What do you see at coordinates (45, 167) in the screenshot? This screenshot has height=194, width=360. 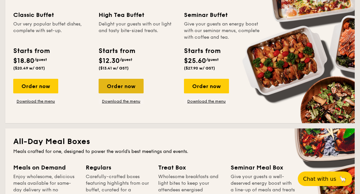 I see `div: Meals on Demand` at bounding box center [45, 167].